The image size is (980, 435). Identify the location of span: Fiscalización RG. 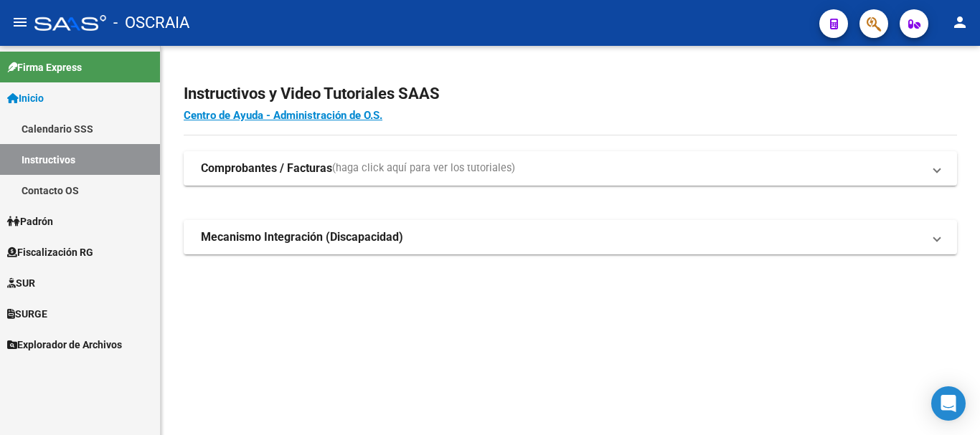
(50, 253).